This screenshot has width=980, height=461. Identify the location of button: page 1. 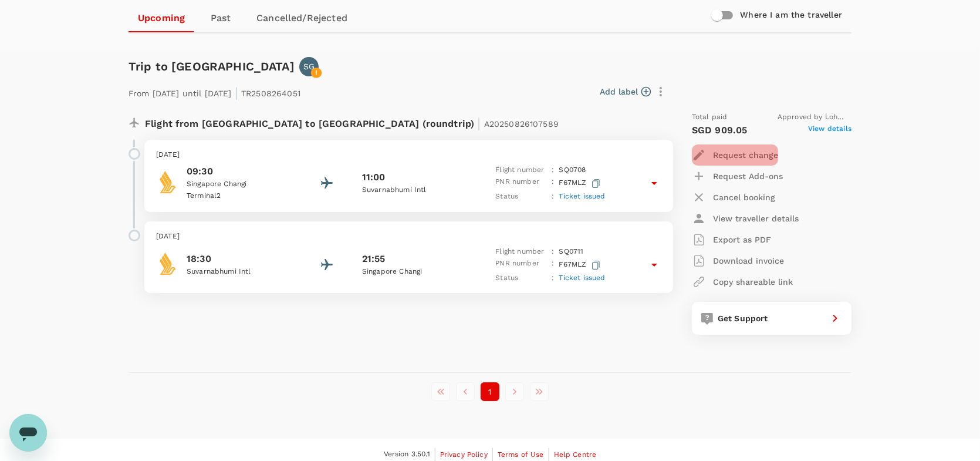
(490, 391).